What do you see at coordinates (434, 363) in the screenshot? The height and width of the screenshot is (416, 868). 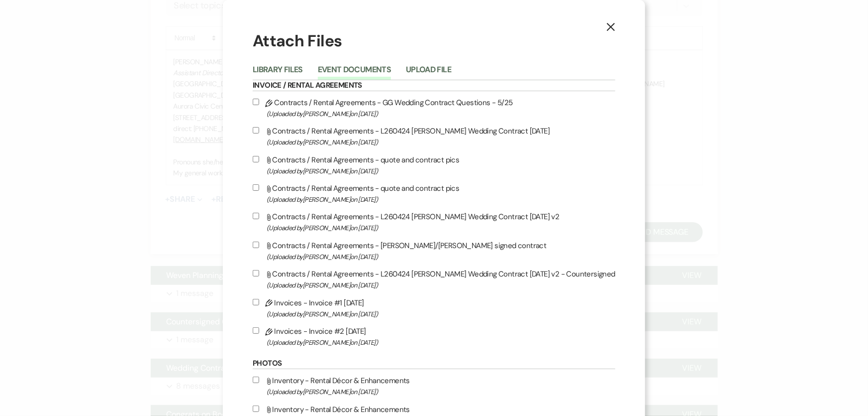 I see `h6: Photos` at bounding box center [434, 363].